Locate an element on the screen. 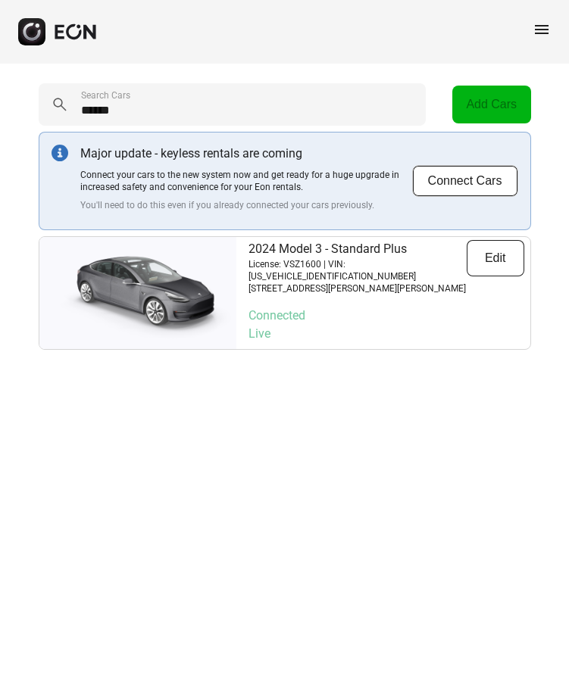  img: car is located at coordinates (138, 293).